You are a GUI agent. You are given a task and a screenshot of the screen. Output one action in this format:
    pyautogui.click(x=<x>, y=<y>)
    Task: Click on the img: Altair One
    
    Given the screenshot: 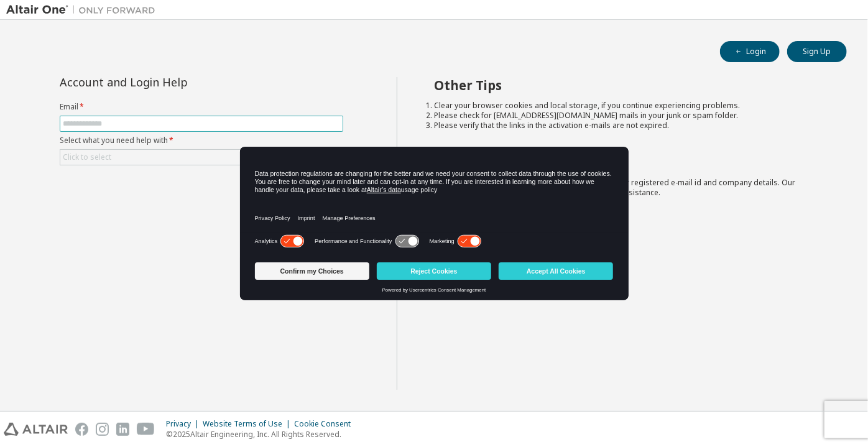 What is the action you would take?
    pyautogui.click(x=84, y=10)
    